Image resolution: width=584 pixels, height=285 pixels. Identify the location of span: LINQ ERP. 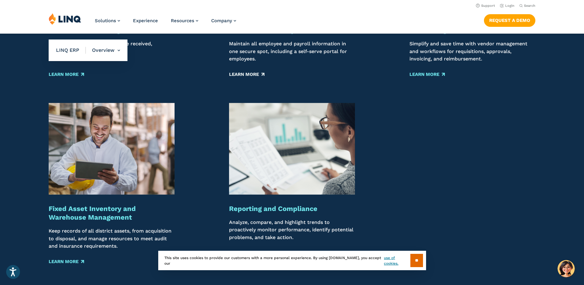
(71, 50).